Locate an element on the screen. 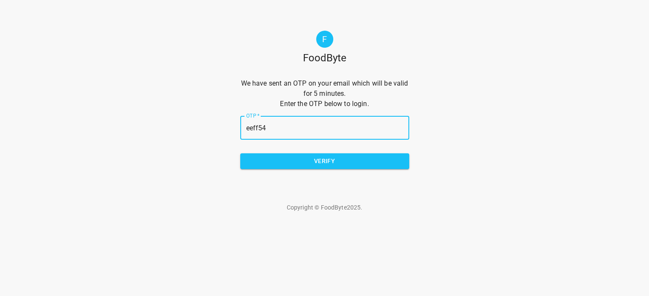 This screenshot has width=649, height=296. h1: FoodByte is located at coordinates (325, 58).